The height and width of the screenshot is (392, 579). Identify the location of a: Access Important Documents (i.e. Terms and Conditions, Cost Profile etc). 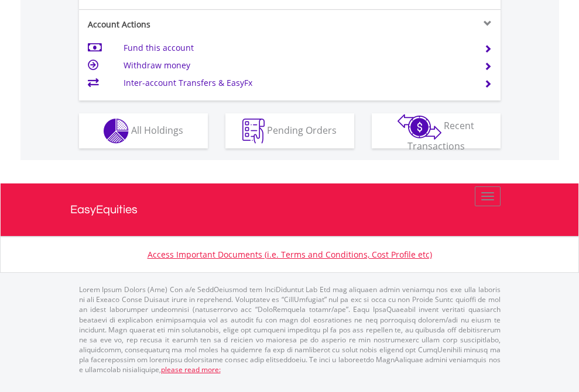
(290, 254).